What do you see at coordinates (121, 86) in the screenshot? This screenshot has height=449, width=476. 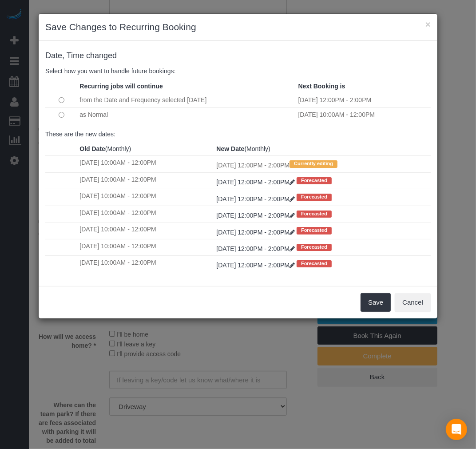 I see `strong: Recurring jobs will continue` at bounding box center [121, 86].